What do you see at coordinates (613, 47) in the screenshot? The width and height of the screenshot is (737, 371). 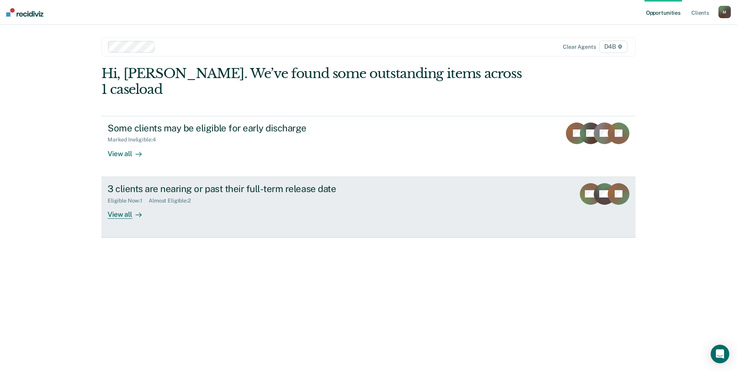 I see `span: D4B` at bounding box center [613, 47].